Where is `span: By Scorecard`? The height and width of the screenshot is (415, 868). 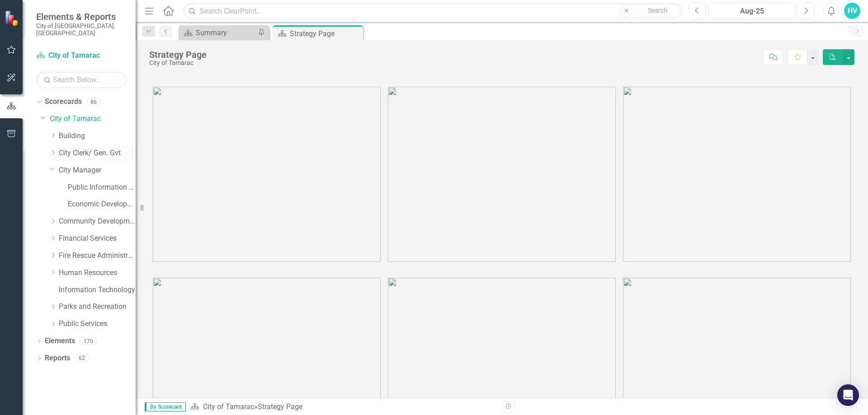 span: By Scorecard is located at coordinates (165, 407).